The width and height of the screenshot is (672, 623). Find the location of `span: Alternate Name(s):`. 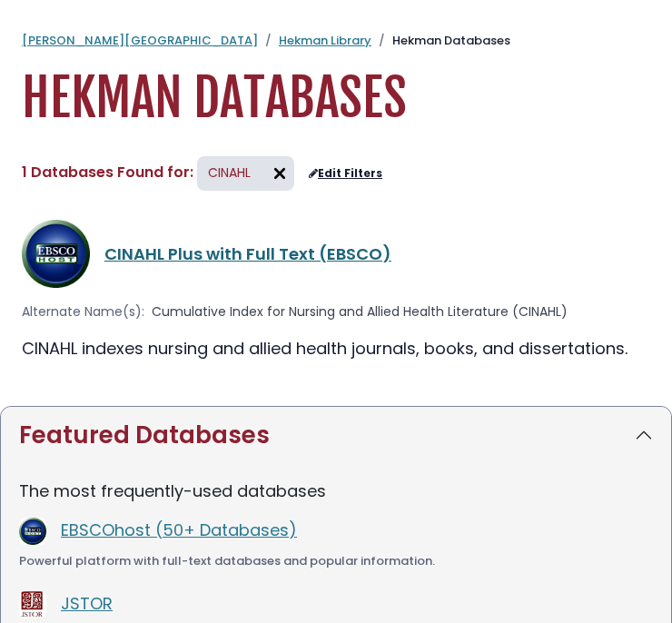

span: Alternate Name(s): is located at coordinates (83, 312).